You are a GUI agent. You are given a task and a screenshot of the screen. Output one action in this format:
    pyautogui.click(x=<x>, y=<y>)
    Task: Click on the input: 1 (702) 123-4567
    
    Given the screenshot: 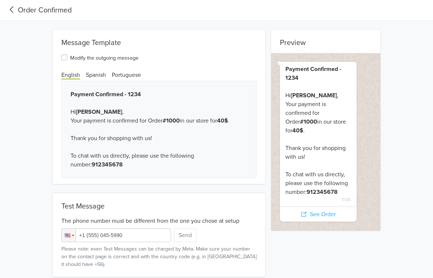 What is the action you would take?
    pyautogui.click(x=116, y=235)
    